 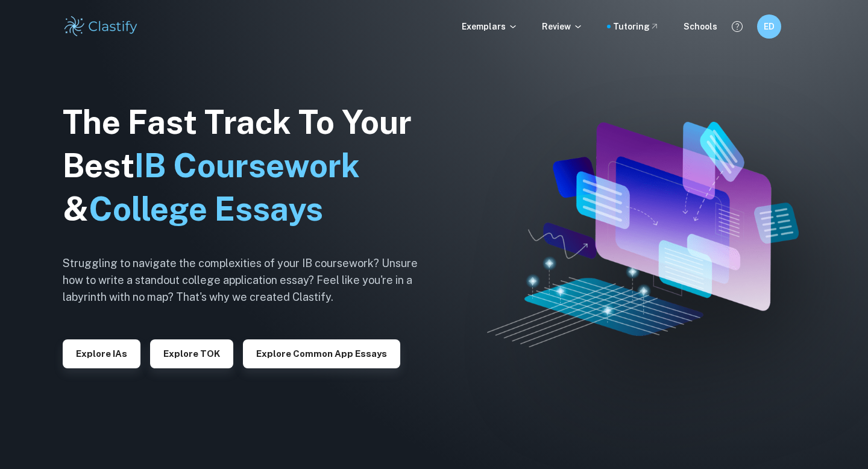 I want to click on p: Review, so click(x=563, y=27).